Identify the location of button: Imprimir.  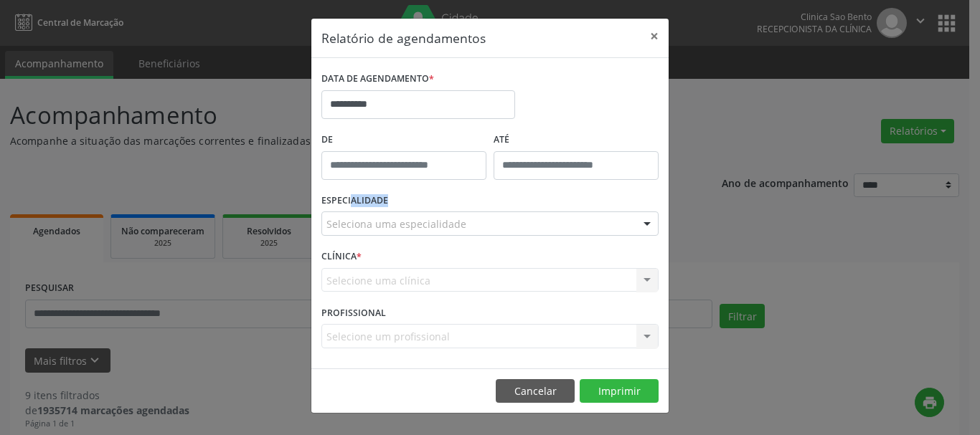
(619, 392).